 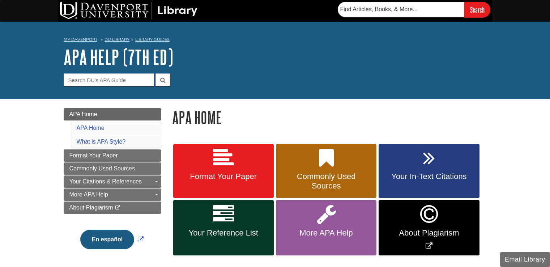 What do you see at coordinates (83, 114) in the screenshot?
I see `span: APA Home` at bounding box center [83, 114].